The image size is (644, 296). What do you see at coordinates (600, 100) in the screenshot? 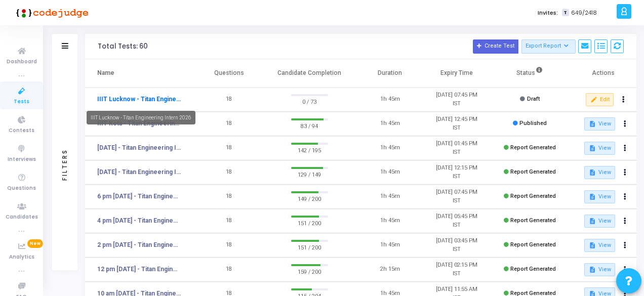
I see `button: Edit` at bounding box center [600, 100].